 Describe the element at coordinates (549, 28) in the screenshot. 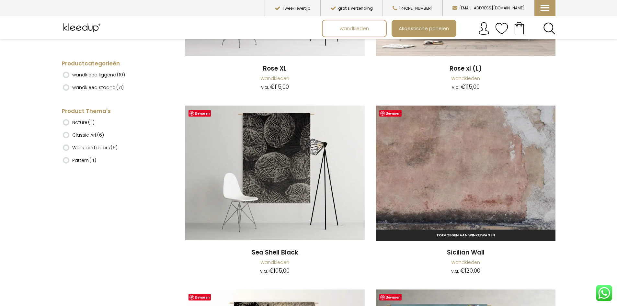

I see `a: Search` at that location.